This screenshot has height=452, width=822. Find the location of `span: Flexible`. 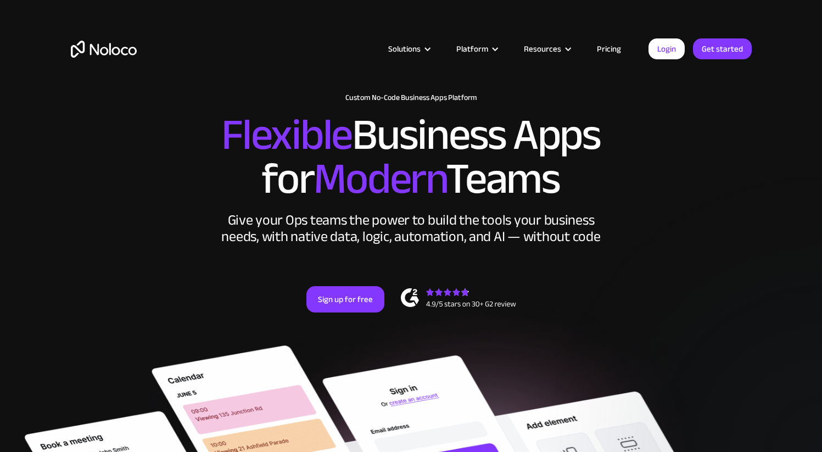

span: Flexible is located at coordinates (287, 135).